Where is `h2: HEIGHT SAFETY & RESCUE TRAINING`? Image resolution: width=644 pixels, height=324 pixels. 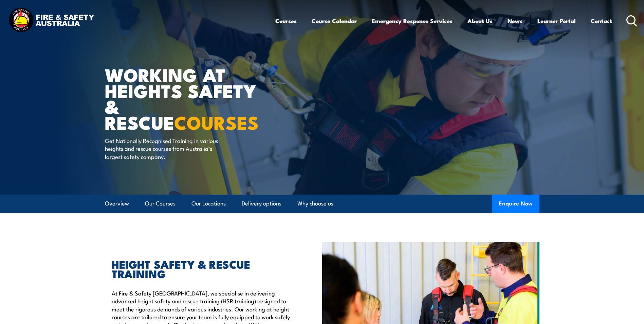
h2: HEIGHT SAFETY & RESCUE TRAINING is located at coordinates (201, 269).